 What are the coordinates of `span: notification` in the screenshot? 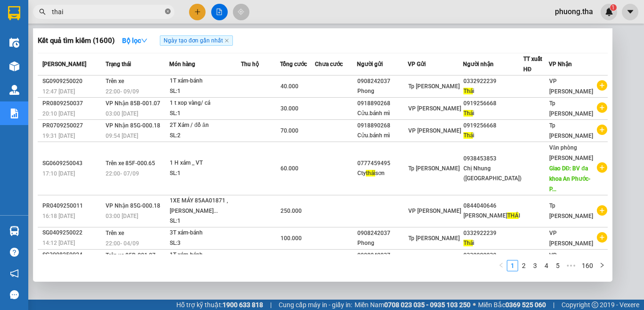 It's located at (14, 273).